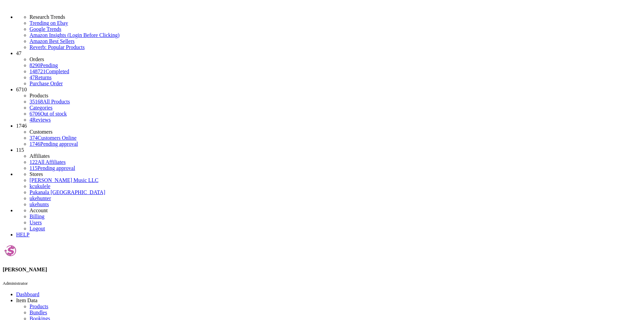 Image resolution: width=644 pixels, height=320 pixels. Describe the element at coordinates (41, 77) in the screenshot. I see `a: 47Returns` at that location.